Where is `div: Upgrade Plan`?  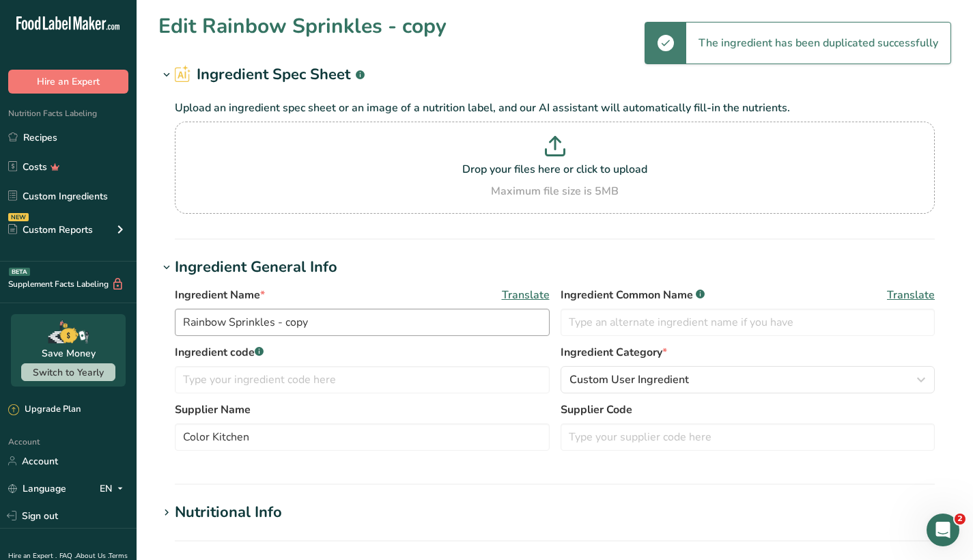 div: Upgrade Plan is located at coordinates (45, 410).